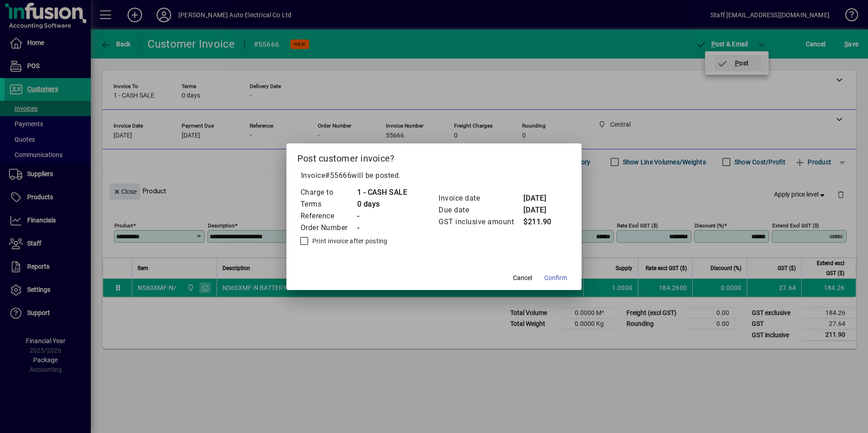  I want to click on td: $211.90, so click(541, 222).